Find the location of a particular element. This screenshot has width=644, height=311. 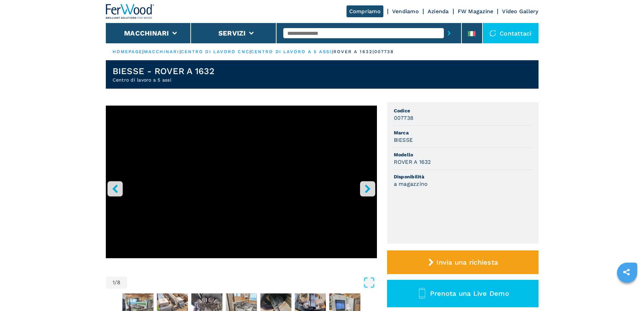

img: Contattaci is located at coordinates (493, 33).